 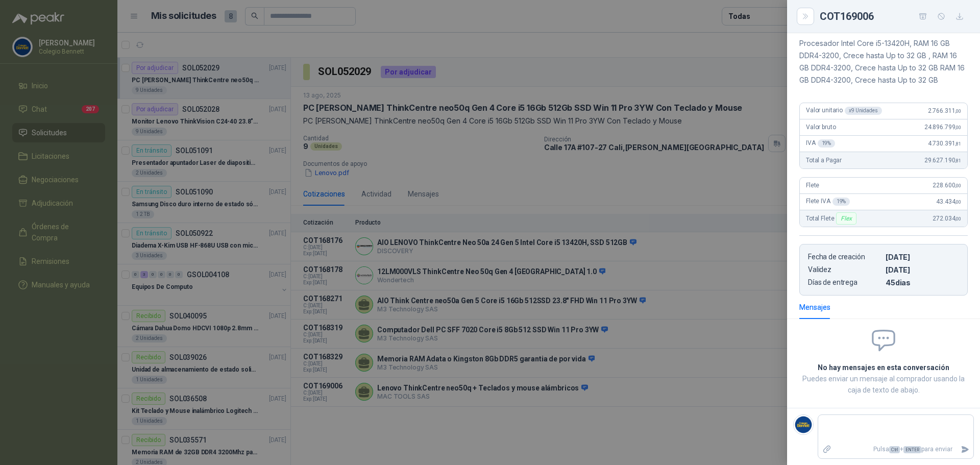 I want to click on span: 228.600, so click(x=947, y=185).